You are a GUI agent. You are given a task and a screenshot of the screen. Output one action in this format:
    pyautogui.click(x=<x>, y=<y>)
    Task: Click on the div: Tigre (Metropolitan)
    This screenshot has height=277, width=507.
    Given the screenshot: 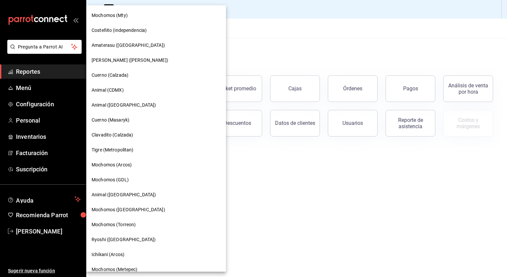 What is the action you would take?
    pyautogui.click(x=156, y=150)
    